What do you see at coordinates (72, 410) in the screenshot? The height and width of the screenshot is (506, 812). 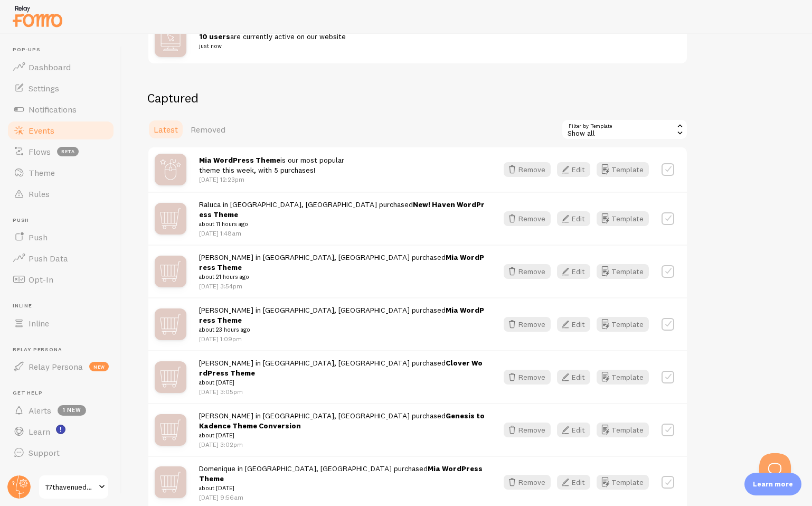 I see `span: 1 new` at bounding box center [72, 410].